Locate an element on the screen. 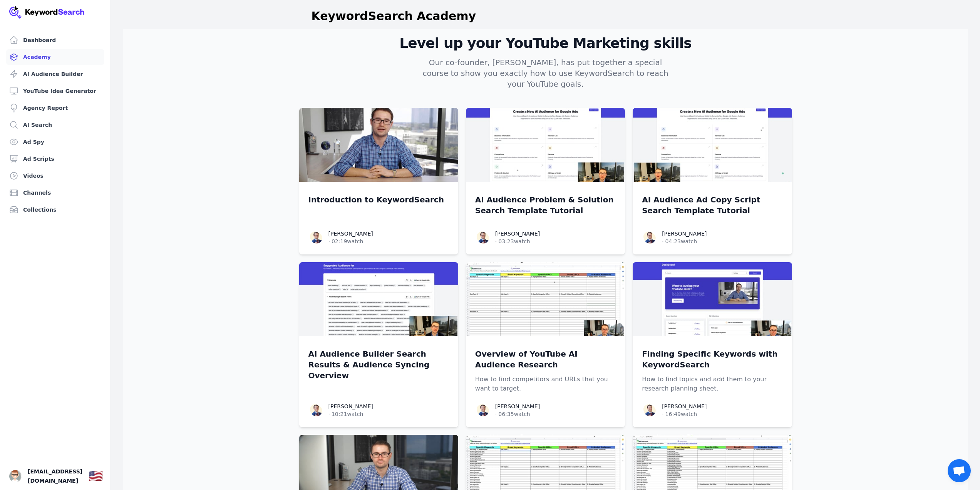 The width and height of the screenshot is (980, 490). a: AI Audience Ad Copy Script Search Template Tutorial is located at coordinates (712, 205).